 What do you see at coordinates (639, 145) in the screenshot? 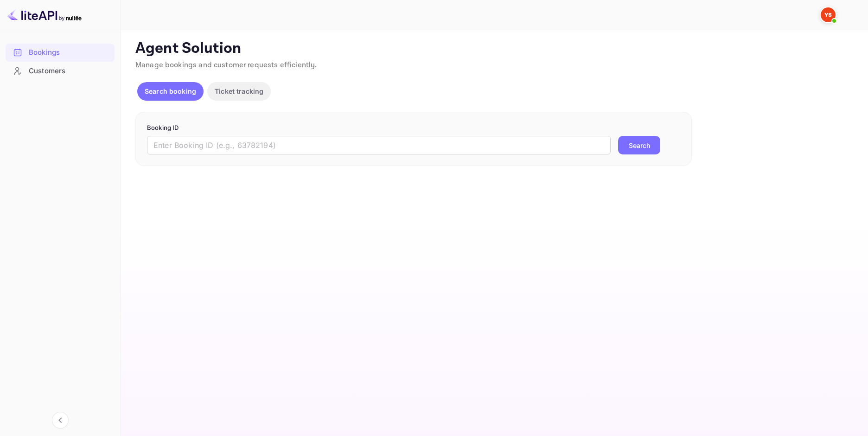
I see `button: Search` at bounding box center [639, 145].